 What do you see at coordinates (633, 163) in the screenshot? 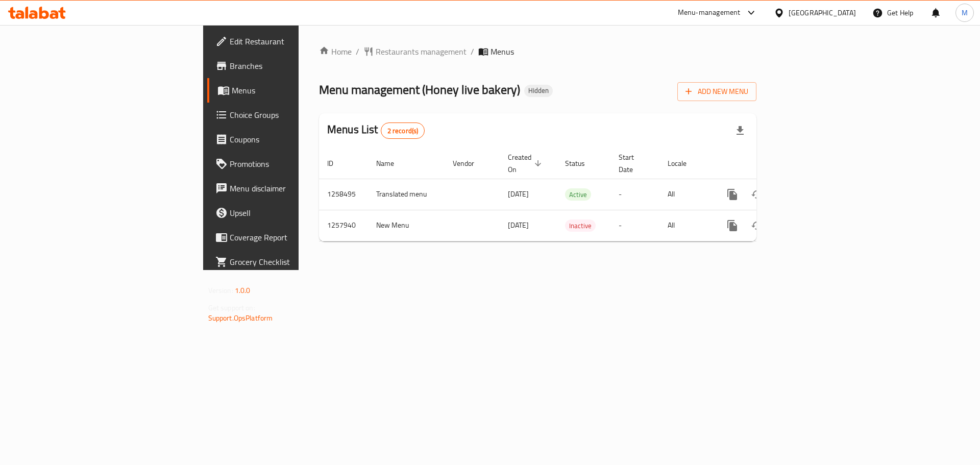
I see `span: Start Date` at bounding box center [633, 163].